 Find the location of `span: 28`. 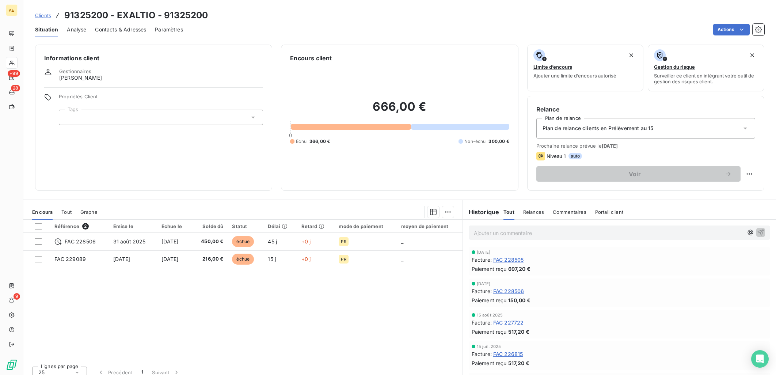

span: 28 is located at coordinates (15, 88).